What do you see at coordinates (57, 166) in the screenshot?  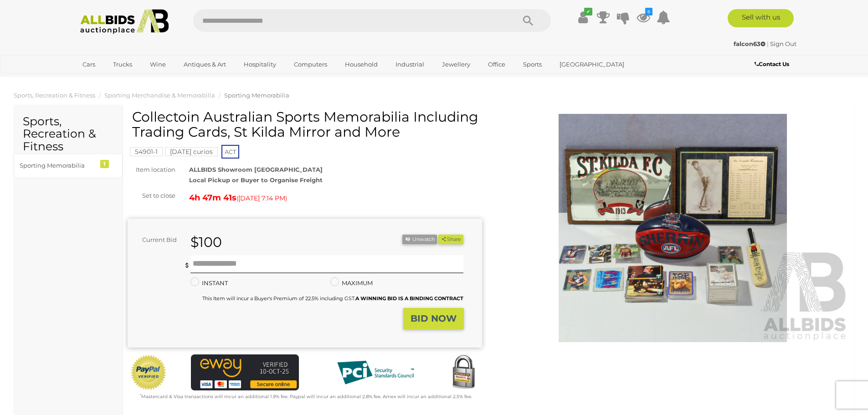 I see `div: Sporting Memorabilia` at bounding box center [57, 166].